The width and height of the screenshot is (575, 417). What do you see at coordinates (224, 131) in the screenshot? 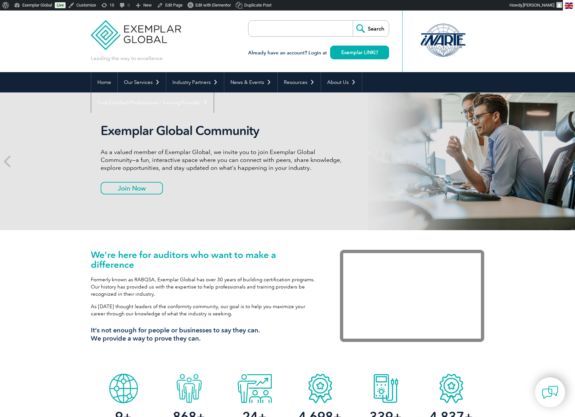
I see `h2: Exemplar Global Community` at bounding box center [224, 131].